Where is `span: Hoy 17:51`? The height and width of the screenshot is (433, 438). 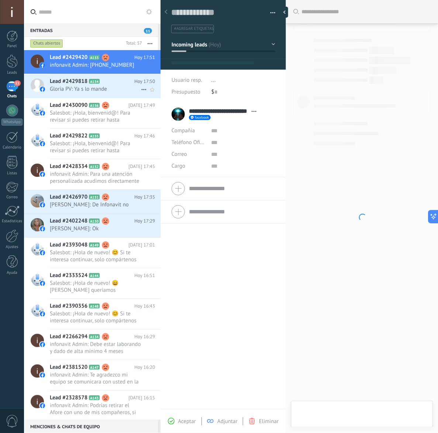 span: Hoy 17:51 is located at coordinates (144, 58).